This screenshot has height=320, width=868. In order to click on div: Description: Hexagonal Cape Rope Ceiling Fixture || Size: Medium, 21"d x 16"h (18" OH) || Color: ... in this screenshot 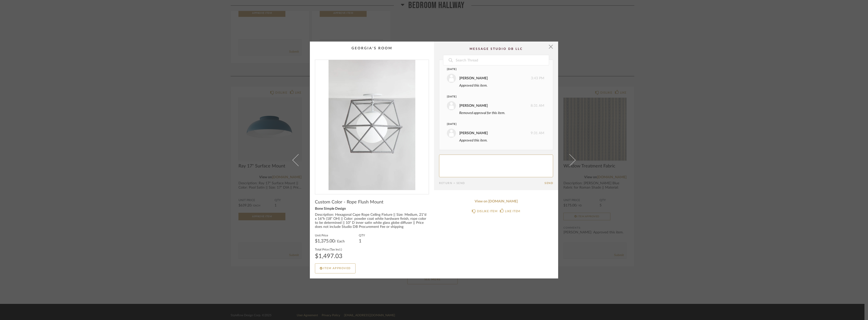, I will do `click(372, 222)`.